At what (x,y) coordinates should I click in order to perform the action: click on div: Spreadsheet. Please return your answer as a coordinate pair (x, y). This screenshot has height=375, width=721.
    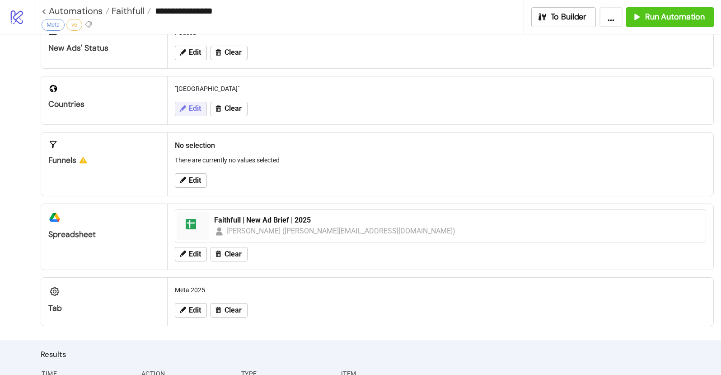
    Looking at the image, I should click on (104, 234).